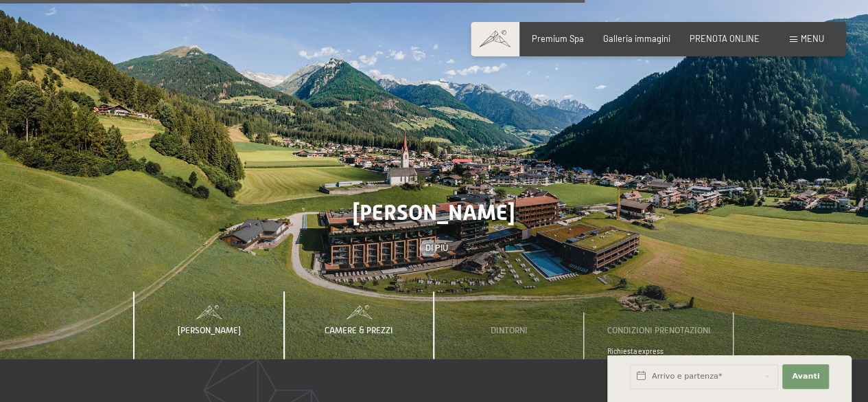 The image size is (868, 402). I want to click on span: Camere & Prezzi, so click(359, 330).